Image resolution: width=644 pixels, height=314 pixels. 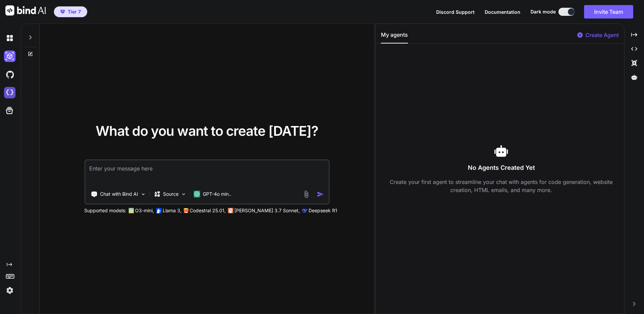 What do you see at coordinates (143, 194) in the screenshot?
I see `img: Pick Tools` at bounding box center [143, 194].